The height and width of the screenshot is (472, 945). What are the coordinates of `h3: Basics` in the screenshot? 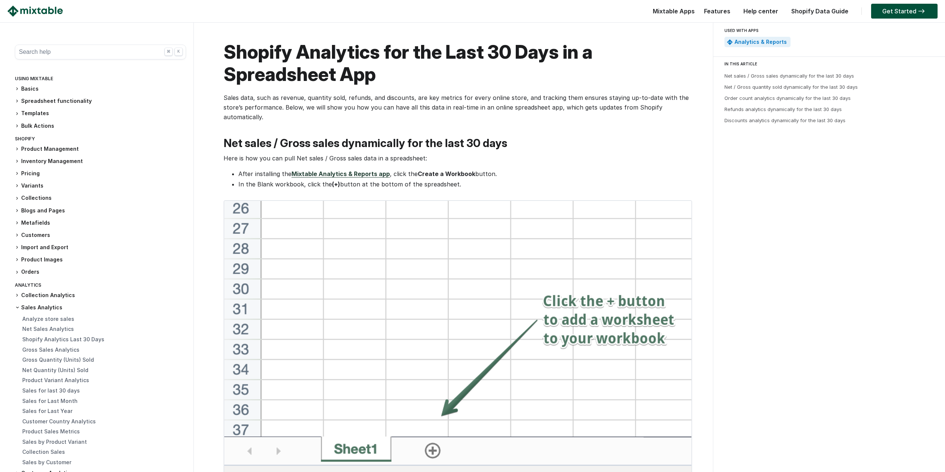 It's located at (100, 89).